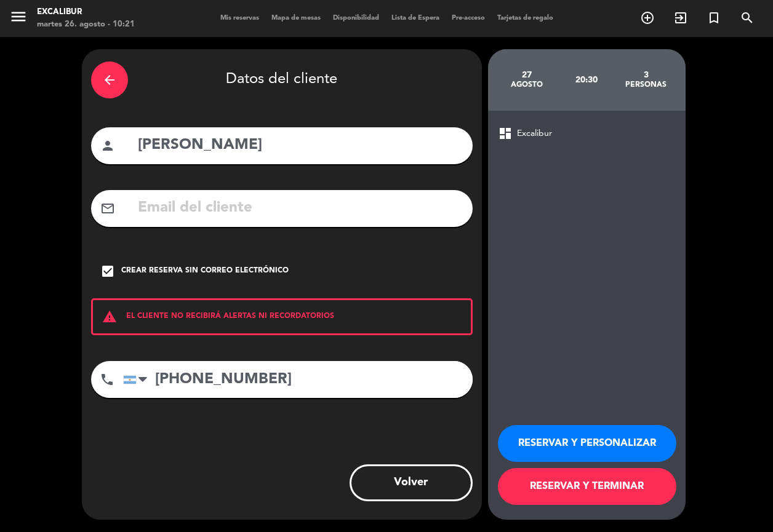 The width and height of the screenshot is (773, 532). Describe the element at coordinates (415, 17) in the screenshot. I see `span: Lista de Espera` at that location.